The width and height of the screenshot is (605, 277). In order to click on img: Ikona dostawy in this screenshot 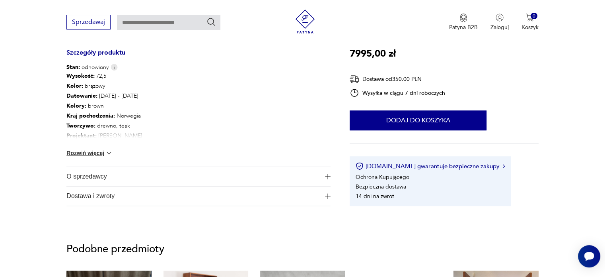, I will do `click(355, 79)`.